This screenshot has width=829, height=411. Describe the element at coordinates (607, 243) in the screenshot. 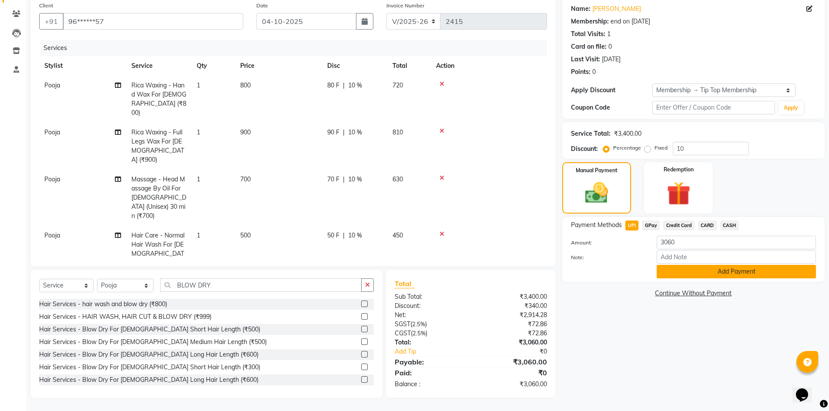

I see `label: Amount:` at that location.